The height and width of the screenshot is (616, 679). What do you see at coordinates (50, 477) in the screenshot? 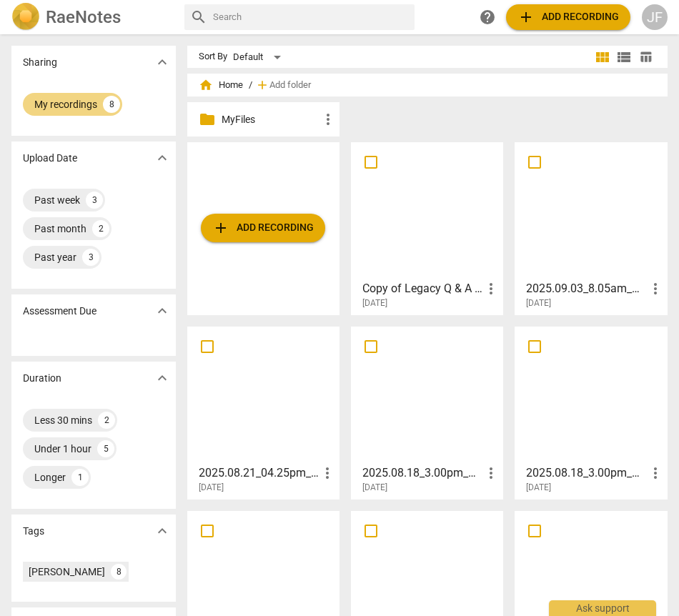
I see `div: Longer` at bounding box center [50, 477].